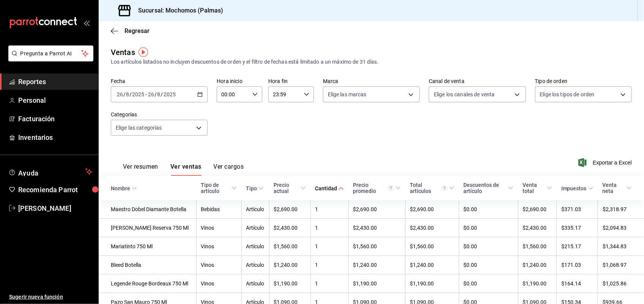 The image size is (644, 304). Describe the element at coordinates (485, 188) in the screenshot. I see `div: Descuentos de artículo` at that location.